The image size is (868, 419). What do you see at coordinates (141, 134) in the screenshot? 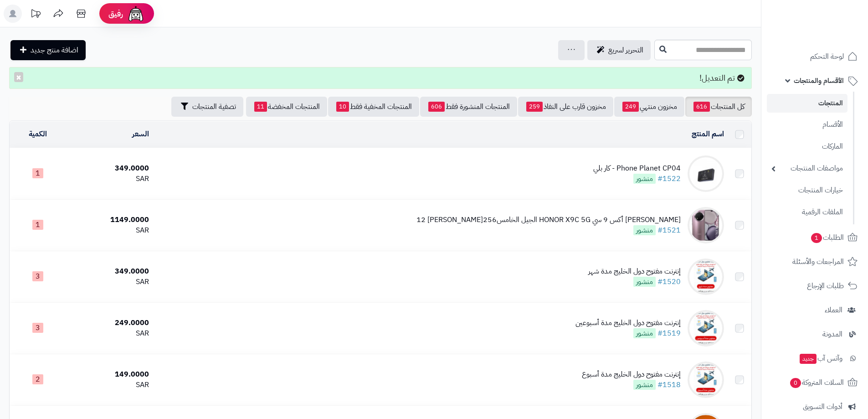
I see `a: السعر` at bounding box center [141, 134].